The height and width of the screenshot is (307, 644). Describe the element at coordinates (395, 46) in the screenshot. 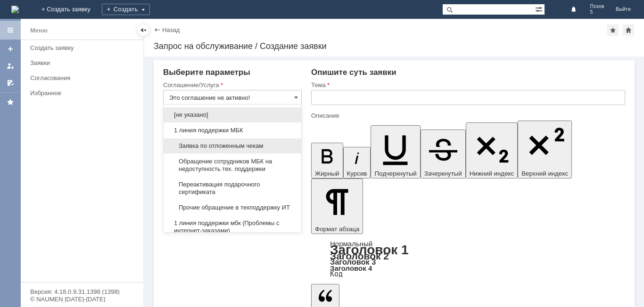

I see `div: Запрос на обслуживание / Создание заявки` at that location.